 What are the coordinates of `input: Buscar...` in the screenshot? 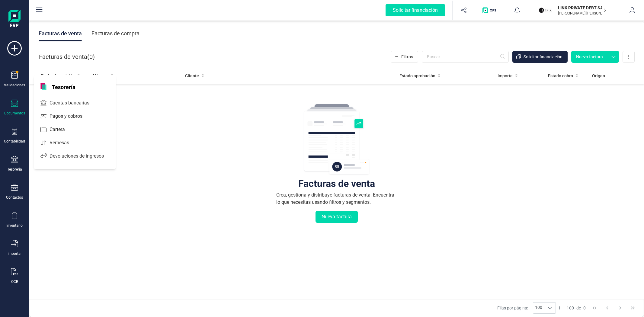 It's located at (465, 57).